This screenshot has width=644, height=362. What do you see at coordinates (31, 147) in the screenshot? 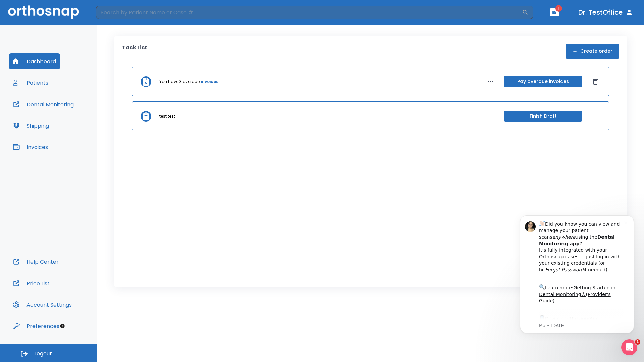
I see `a: Invoices` at bounding box center [31, 147].